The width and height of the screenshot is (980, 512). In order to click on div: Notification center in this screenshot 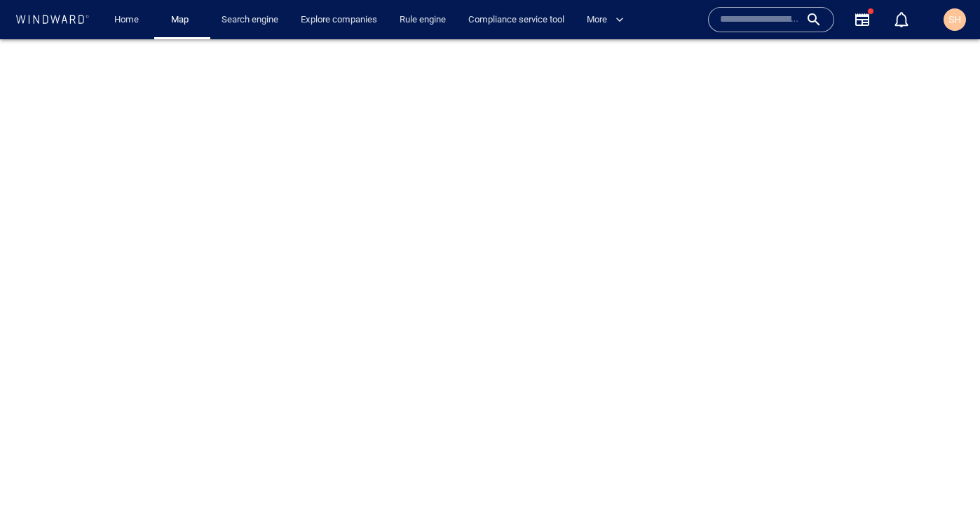, I will do `click(902, 20)`.